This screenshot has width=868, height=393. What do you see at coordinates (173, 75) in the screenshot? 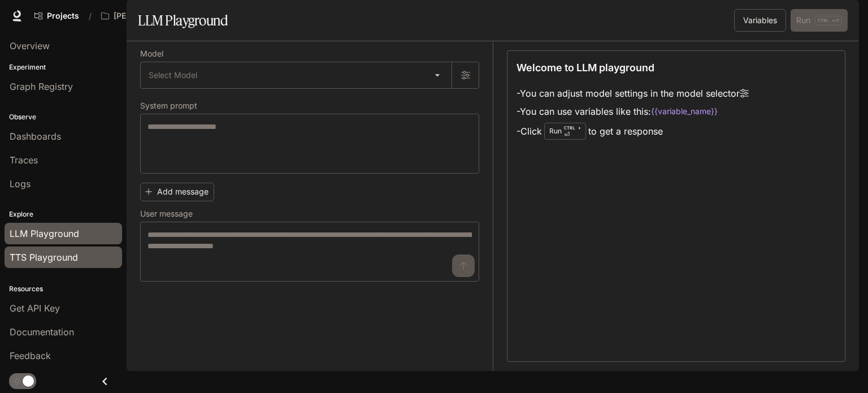
I see `span: Select Model` at bounding box center [173, 75].